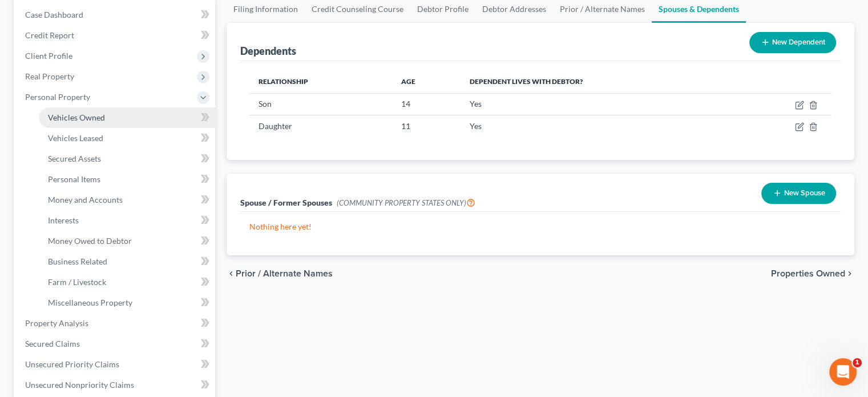  Describe the element at coordinates (63, 220) in the screenshot. I see `span: Interests` at that location.